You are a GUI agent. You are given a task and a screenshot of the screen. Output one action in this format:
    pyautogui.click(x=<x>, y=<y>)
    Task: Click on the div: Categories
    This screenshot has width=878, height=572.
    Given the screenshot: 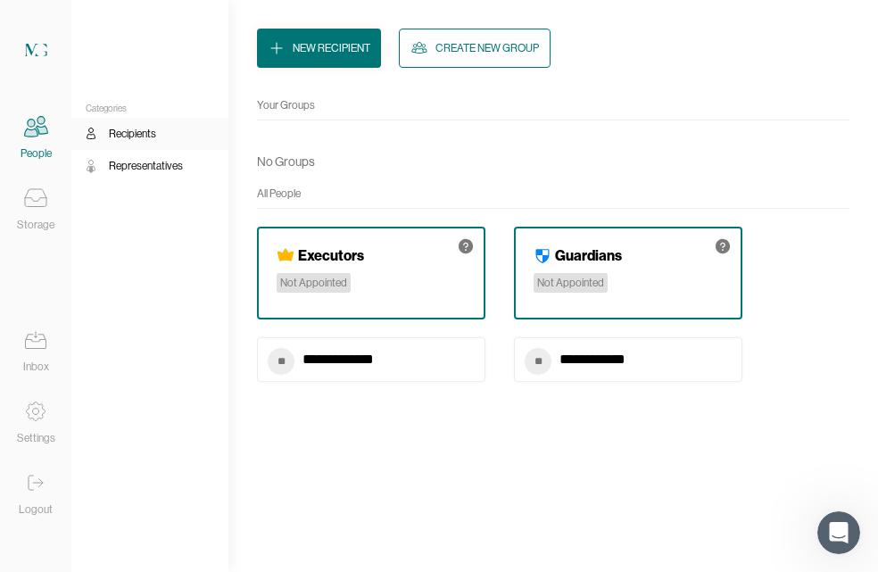 What is the action you would take?
    pyautogui.click(x=150, y=109)
    